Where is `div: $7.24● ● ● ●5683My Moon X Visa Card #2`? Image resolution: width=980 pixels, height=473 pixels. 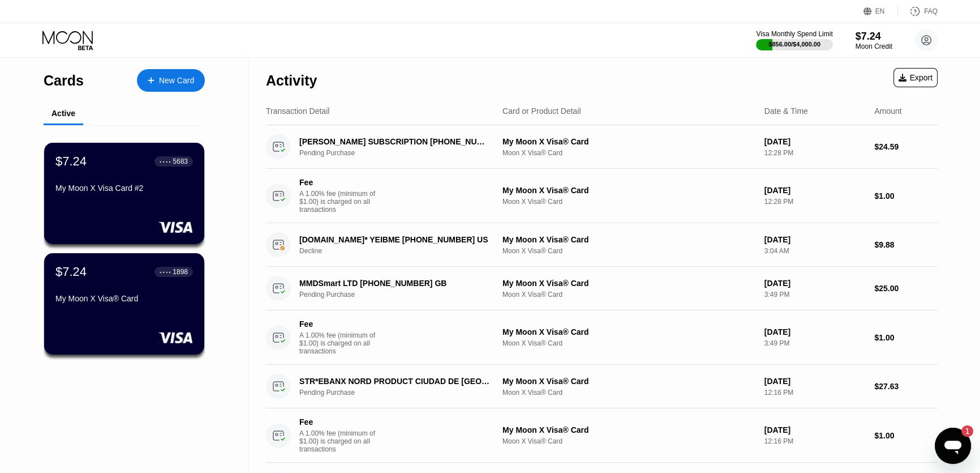 div: $7.24● ● ● ●5683My Moon X Visa Card #2 is located at coordinates (124, 193).